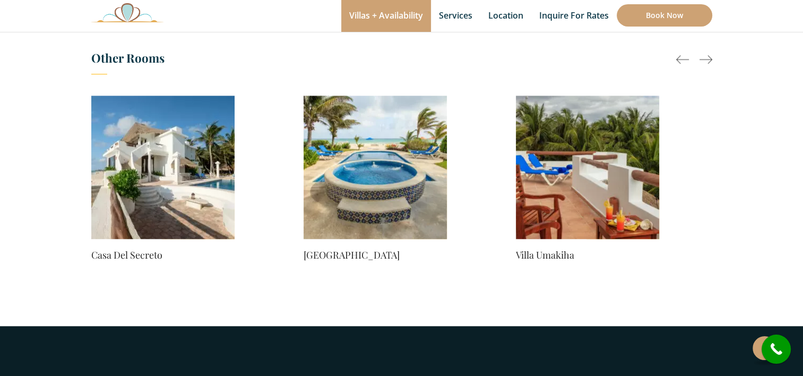  I want to click on a: Book Now, so click(665, 15).